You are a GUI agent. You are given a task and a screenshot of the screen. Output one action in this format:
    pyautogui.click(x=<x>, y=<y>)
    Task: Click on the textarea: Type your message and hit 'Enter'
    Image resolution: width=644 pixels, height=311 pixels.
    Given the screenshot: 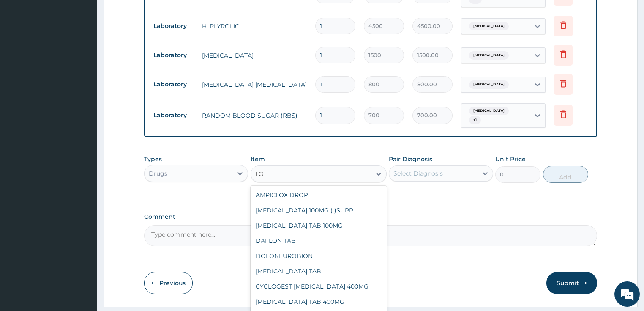 What is the action you would take?
    pyautogui.click(x=82, y=230)
    